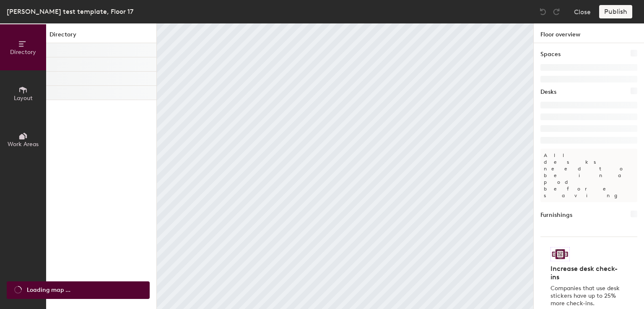  I want to click on span: Loading map ..., so click(49, 290).